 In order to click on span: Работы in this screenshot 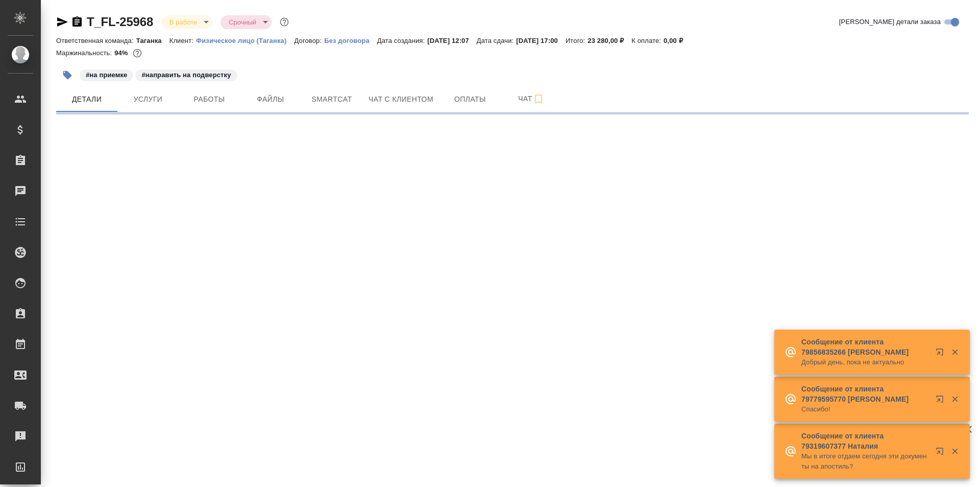, I will do `click(209, 99)`.